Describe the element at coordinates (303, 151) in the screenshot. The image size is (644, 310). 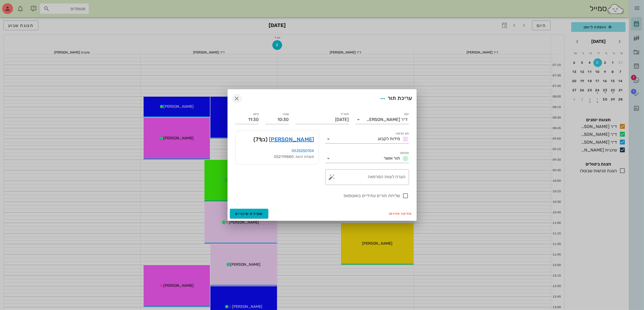
I see `a: 0525250104` at that location.